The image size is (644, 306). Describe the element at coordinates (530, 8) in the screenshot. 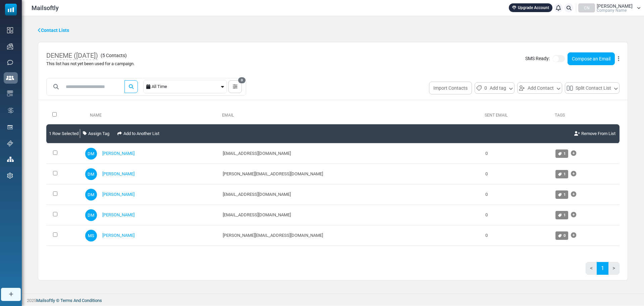

I see `a: Upgrade Account` at that location.